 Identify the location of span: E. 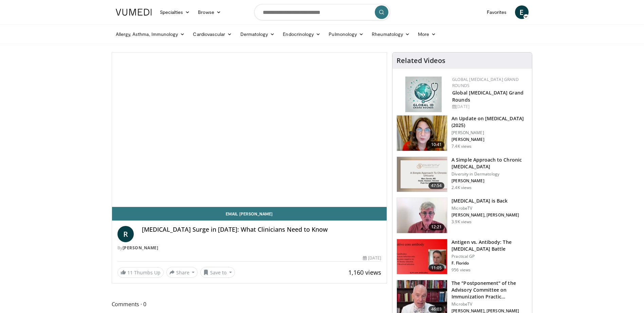
(522, 13).